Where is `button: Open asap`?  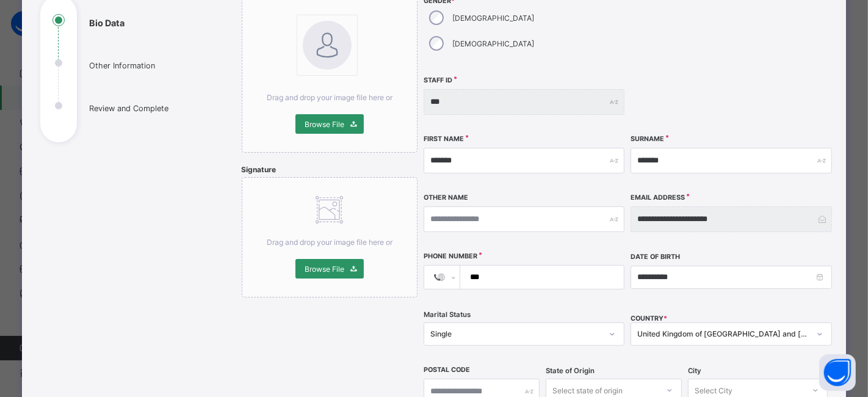 button: Open asap is located at coordinates (837, 372).